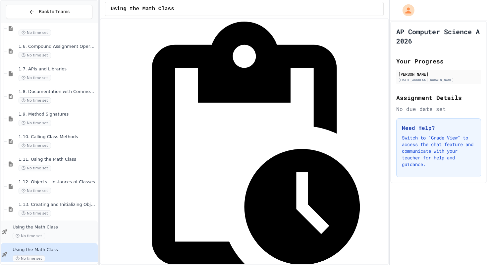  Describe the element at coordinates (57, 69) in the screenshot. I see `span: 1.7. APIs and Libraries` at that location.